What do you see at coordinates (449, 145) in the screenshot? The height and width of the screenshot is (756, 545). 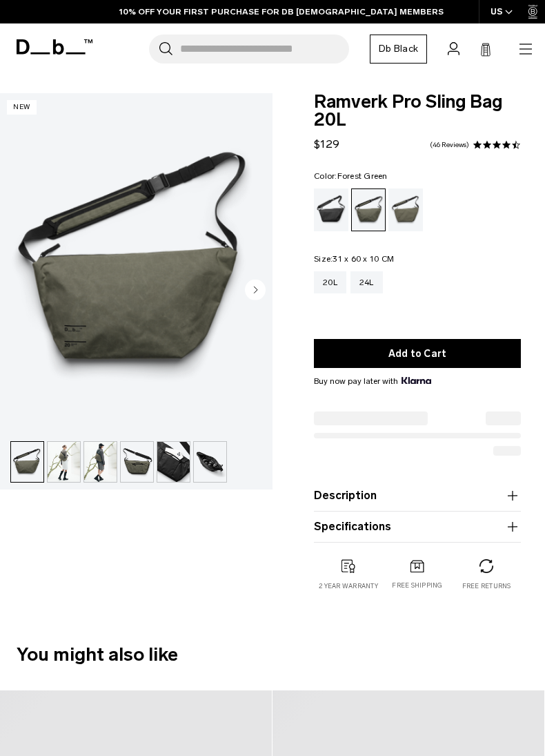 I see `a: 46 reviews` at bounding box center [449, 145].